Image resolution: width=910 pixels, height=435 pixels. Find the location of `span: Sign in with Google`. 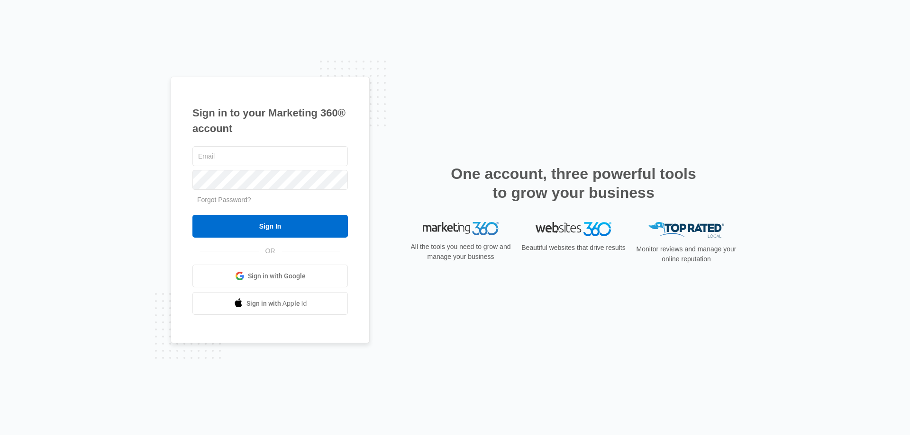

span: Sign in with Google is located at coordinates (277, 276).